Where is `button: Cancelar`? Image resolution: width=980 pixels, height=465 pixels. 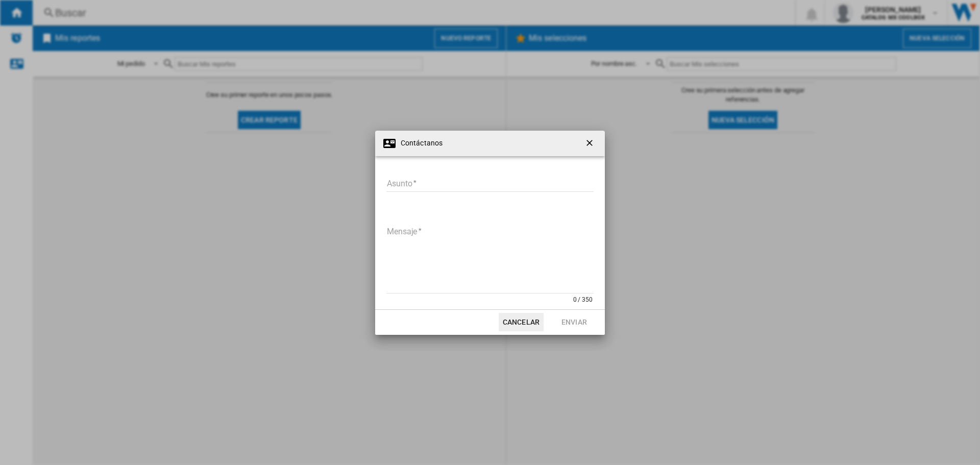
button: Cancelar is located at coordinates (521, 322).